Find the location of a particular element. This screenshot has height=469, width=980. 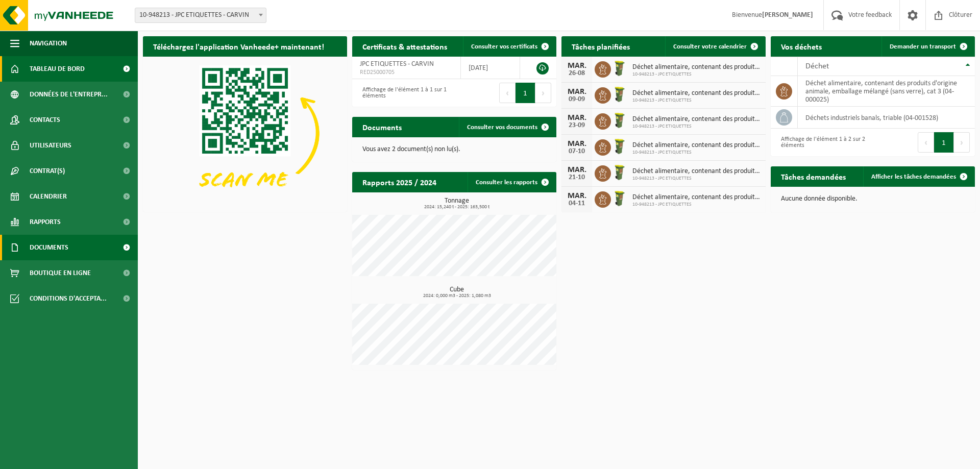

span: Demander un transport is located at coordinates (923, 46).